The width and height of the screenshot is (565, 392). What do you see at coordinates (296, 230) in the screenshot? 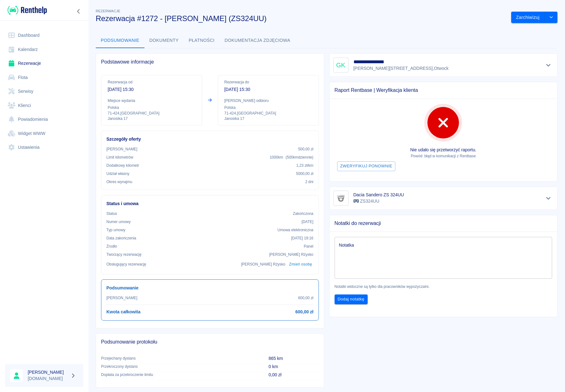
I see `p: Umowa elektroniczna` at bounding box center [296, 230].